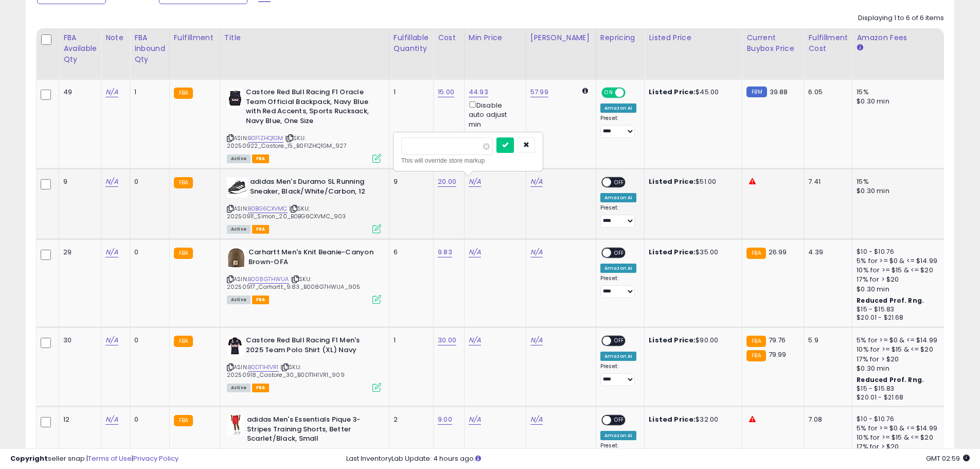  Describe the element at coordinates (445, 420) in the screenshot. I see `a: 9.00` at that location.